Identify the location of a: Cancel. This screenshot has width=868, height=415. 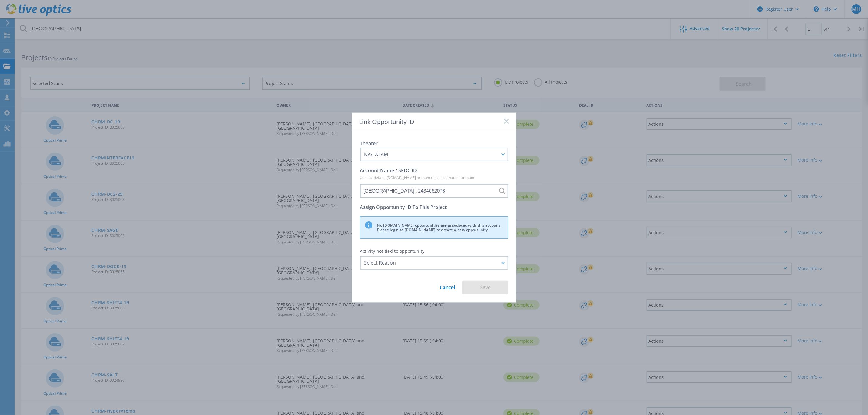
(448, 285).